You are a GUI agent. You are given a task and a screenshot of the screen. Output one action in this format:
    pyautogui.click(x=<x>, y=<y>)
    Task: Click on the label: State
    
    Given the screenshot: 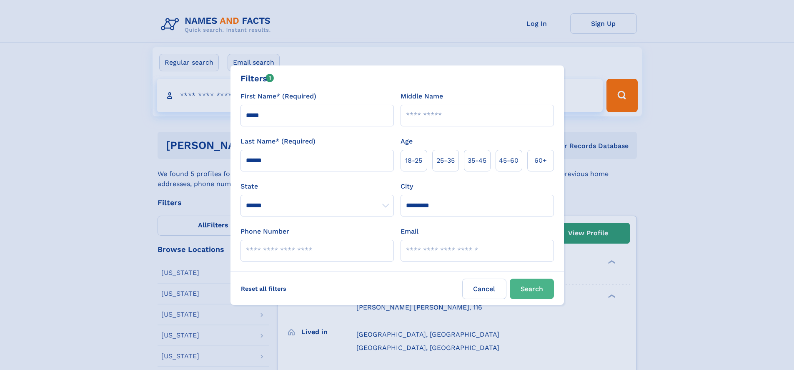 What is the action you would take?
    pyautogui.click(x=317, y=186)
    